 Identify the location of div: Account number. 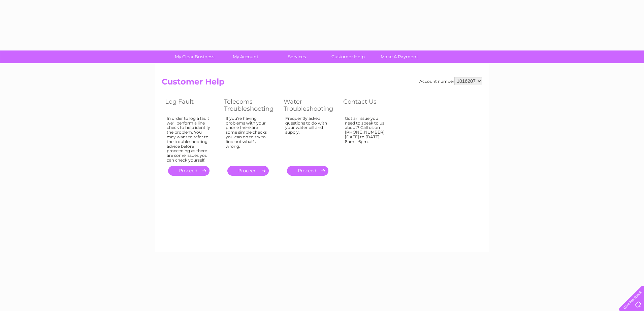
(451, 81).